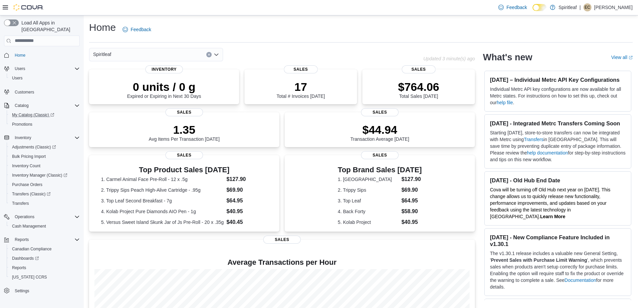 The height and width of the screenshot is (308, 638). I want to click on img: Cova, so click(28, 7).